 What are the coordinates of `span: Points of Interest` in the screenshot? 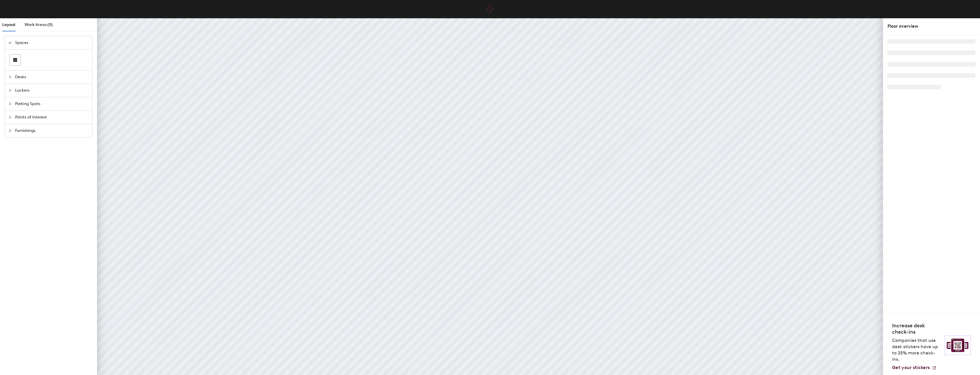 It's located at (52, 117).